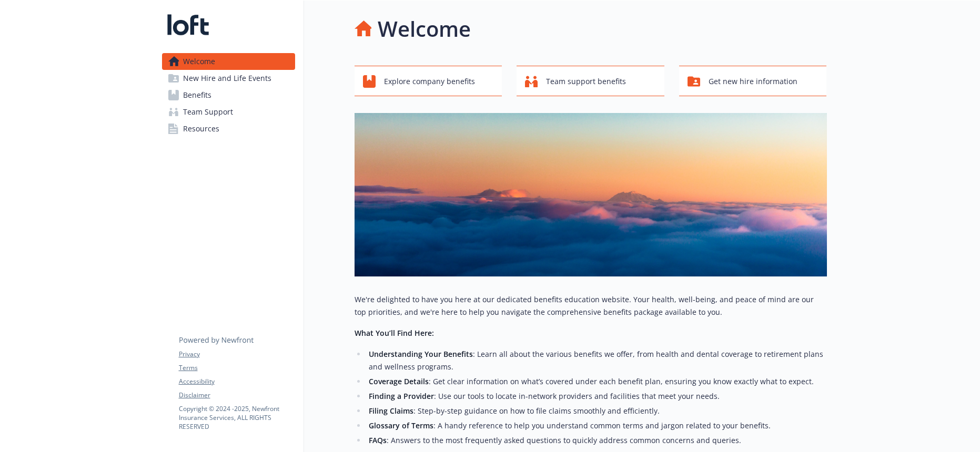  Describe the element at coordinates (753, 82) in the screenshot. I see `span: Get new hire information` at that location.